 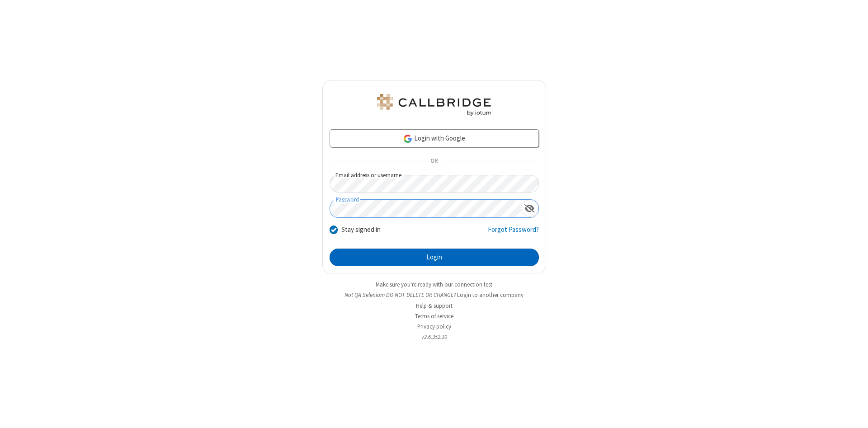 I want to click on a: Help & support, so click(x=434, y=306).